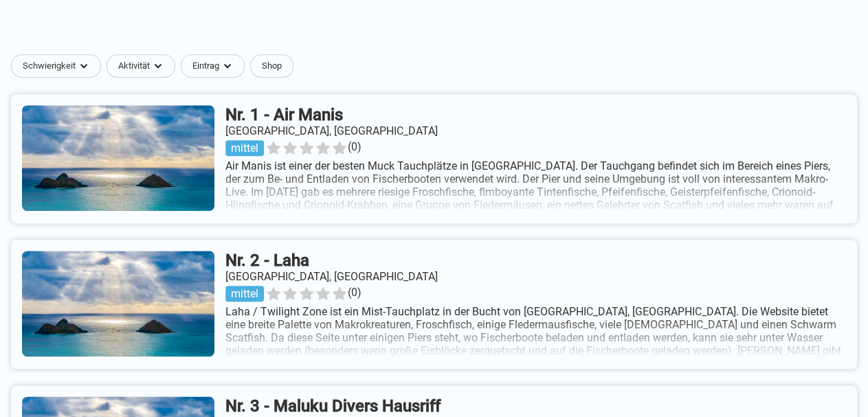 The height and width of the screenshot is (417, 868). Describe the element at coordinates (144, 66) in the screenshot. I see `button: AktivitätDropdown Caret` at that location.